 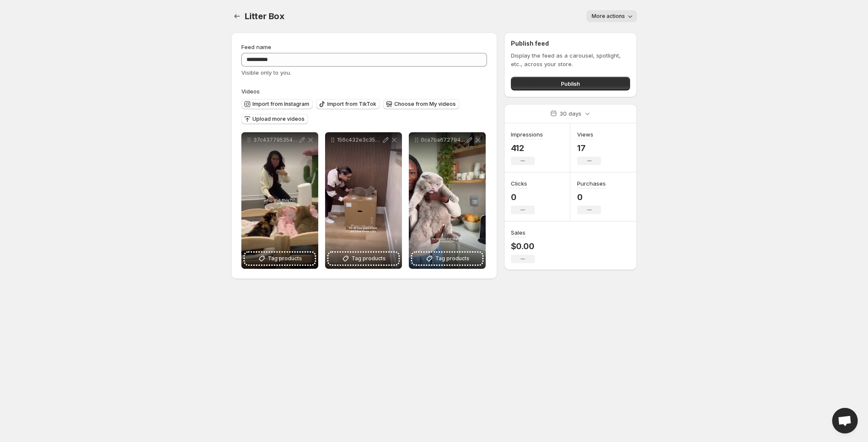 What do you see at coordinates (570, 84) in the screenshot?
I see `span: Publish` at bounding box center [570, 84].